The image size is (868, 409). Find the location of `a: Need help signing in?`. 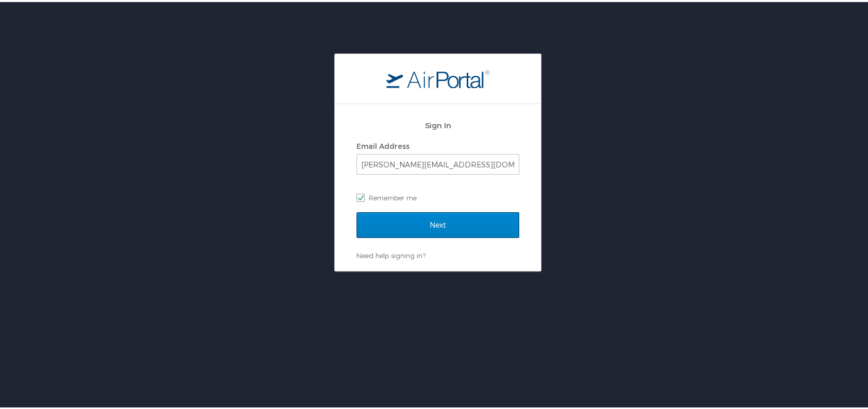

a: Need help signing in? is located at coordinates (391, 253).